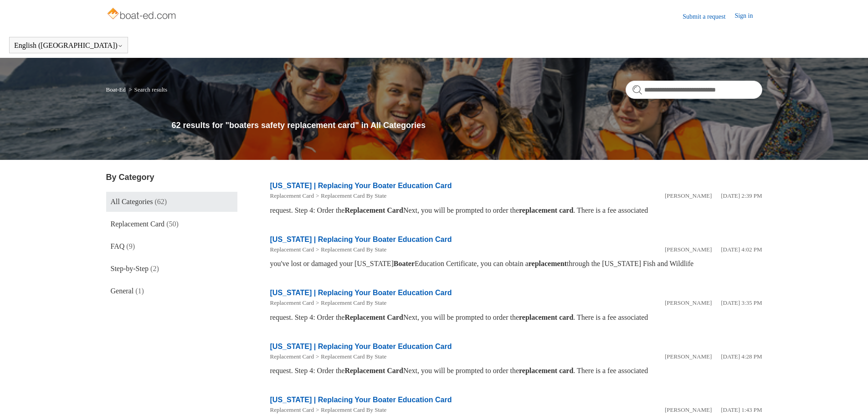  What do you see at coordinates (137, 224) in the screenshot?
I see `span: Replacement Card` at bounding box center [137, 224].